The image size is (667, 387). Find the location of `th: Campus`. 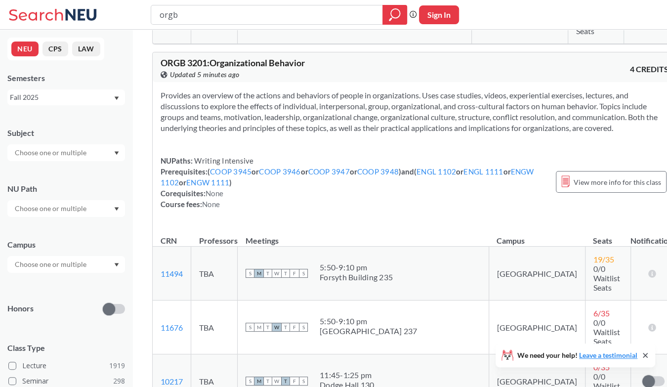

th: Campus is located at coordinates (536, 236).